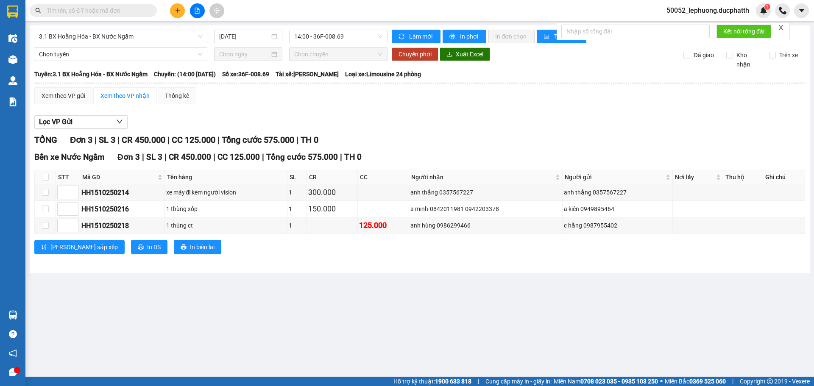  Describe the element at coordinates (122, 193) in the screenshot. I see `div: HH1510250214` at that location.